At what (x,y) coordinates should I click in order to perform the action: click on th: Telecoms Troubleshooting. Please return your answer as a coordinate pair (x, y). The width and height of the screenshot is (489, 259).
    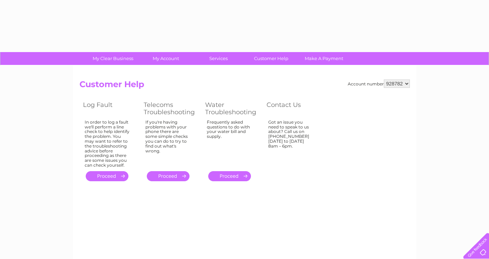
    Looking at the image, I should click on (171, 108).